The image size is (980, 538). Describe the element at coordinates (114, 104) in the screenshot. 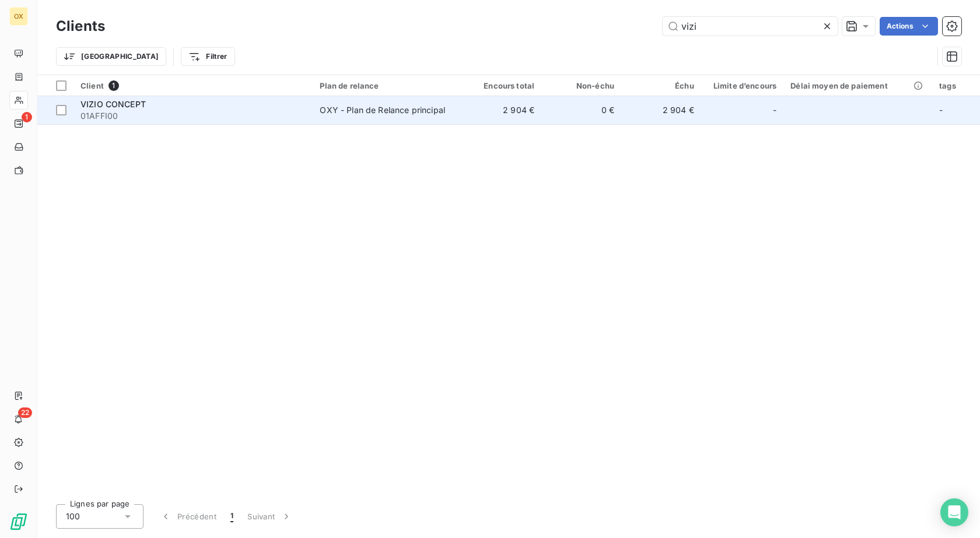

I see `span: VIZIO CONCEPT` at that location.